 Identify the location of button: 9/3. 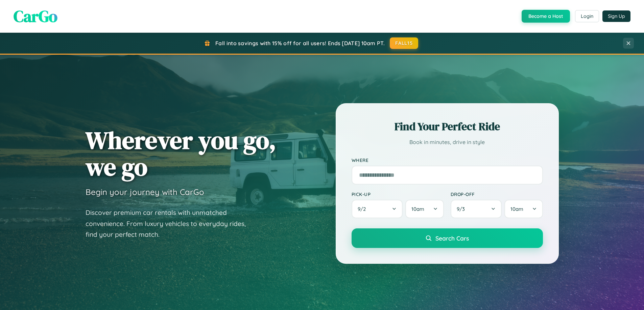
(476, 209).